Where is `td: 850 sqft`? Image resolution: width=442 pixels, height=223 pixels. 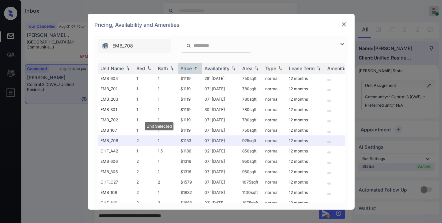
td: 850 sqft is located at coordinates (251, 150).